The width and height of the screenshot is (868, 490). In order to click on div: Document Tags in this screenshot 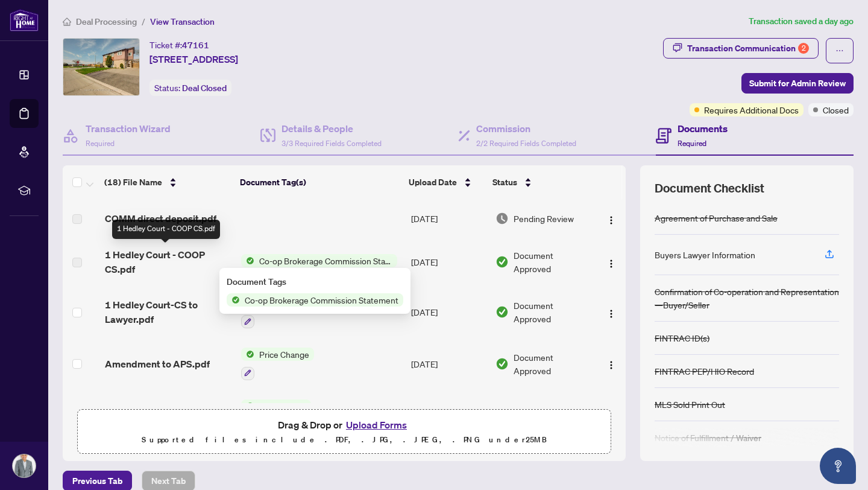, I will do `click(314, 282)`.